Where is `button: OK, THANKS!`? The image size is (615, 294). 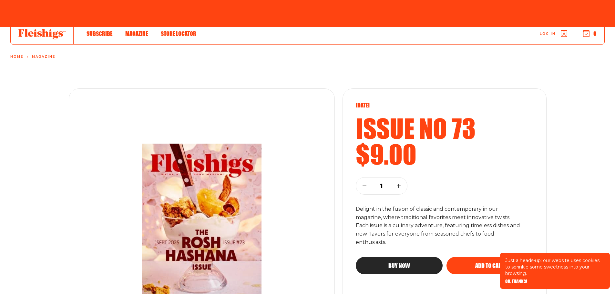
button: OK, THANKS! is located at coordinates (517, 282).